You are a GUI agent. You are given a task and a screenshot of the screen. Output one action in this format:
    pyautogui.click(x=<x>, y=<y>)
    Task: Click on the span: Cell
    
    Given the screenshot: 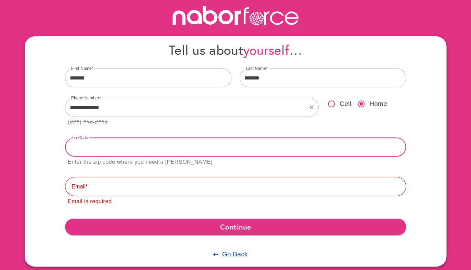 What is the action you would take?
    pyautogui.click(x=345, y=104)
    